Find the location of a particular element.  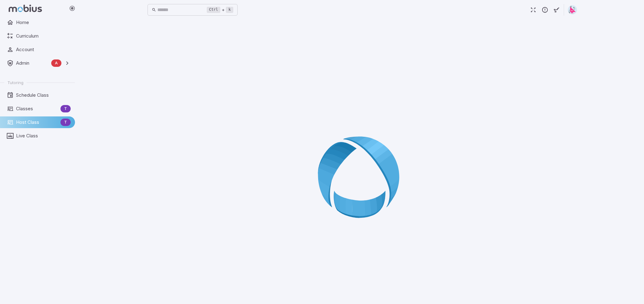

button: Report an Issue is located at coordinates (545, 10).